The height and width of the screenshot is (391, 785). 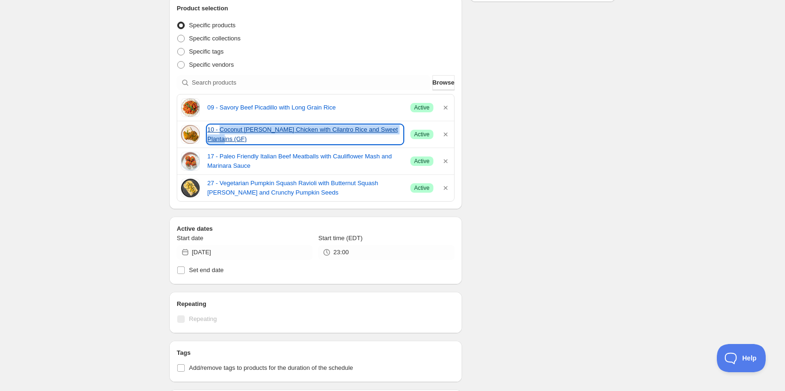 What do you see at coordinates (211, 64) in the screenshot?
I see `span: Specific vendors` at bounding box center [211, 64].